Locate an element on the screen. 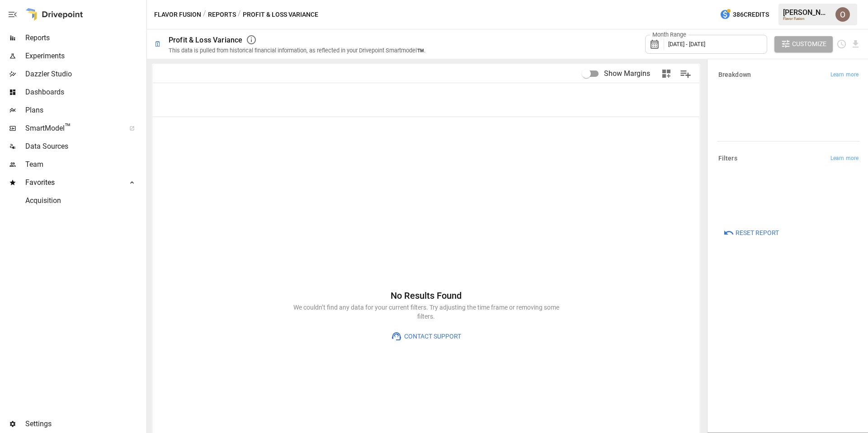  span: 386 Credits is located at coordinates (751, 14).